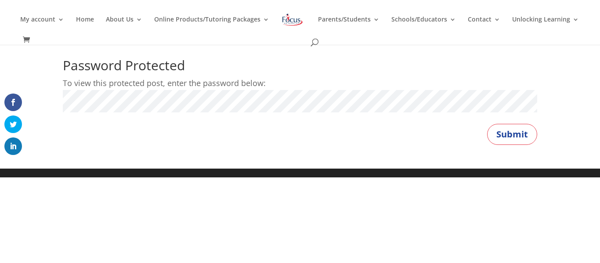 This screenshot has width=600, height=263. I want to click on a: Home, so click(85, 26).